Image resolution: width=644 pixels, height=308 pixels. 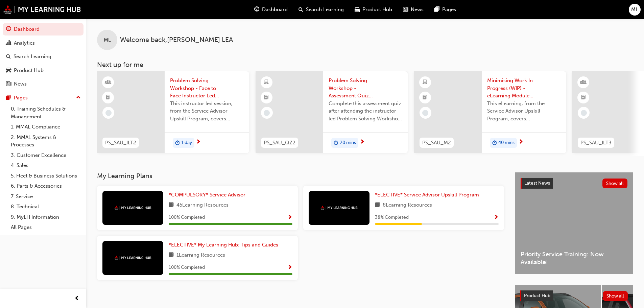 What do you see at coordinates (635, 9) in the screenshot?
I see `button: ML` at bounding box center [635, 9].